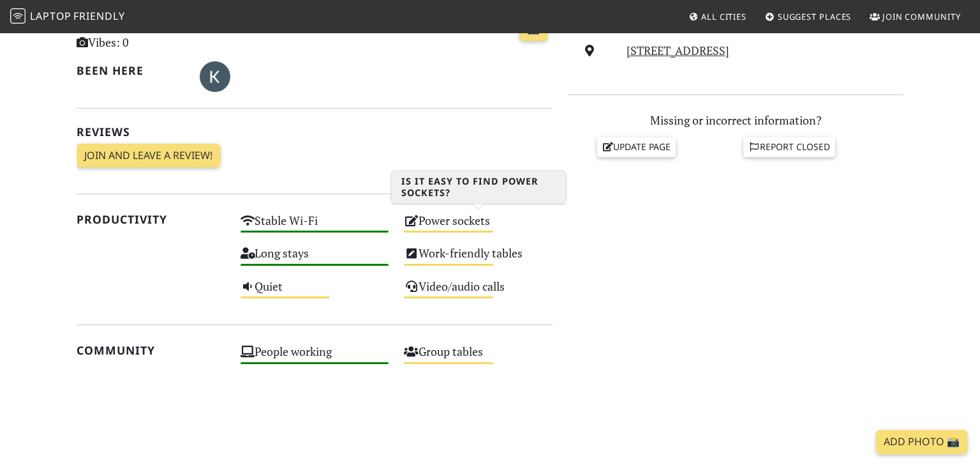  I want to click on a: Join Community, so click(915, 17).